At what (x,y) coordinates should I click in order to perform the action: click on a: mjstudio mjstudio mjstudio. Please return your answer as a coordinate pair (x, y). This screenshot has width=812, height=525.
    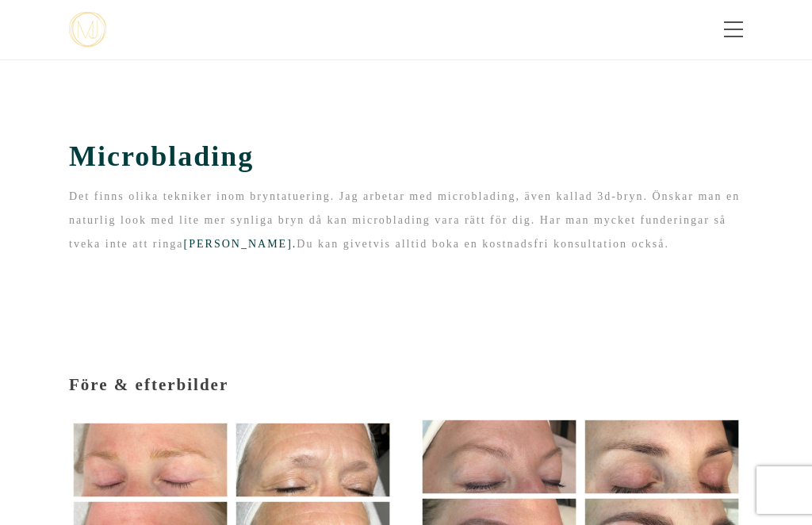
    Looking at the image, I should click on (87, 29).